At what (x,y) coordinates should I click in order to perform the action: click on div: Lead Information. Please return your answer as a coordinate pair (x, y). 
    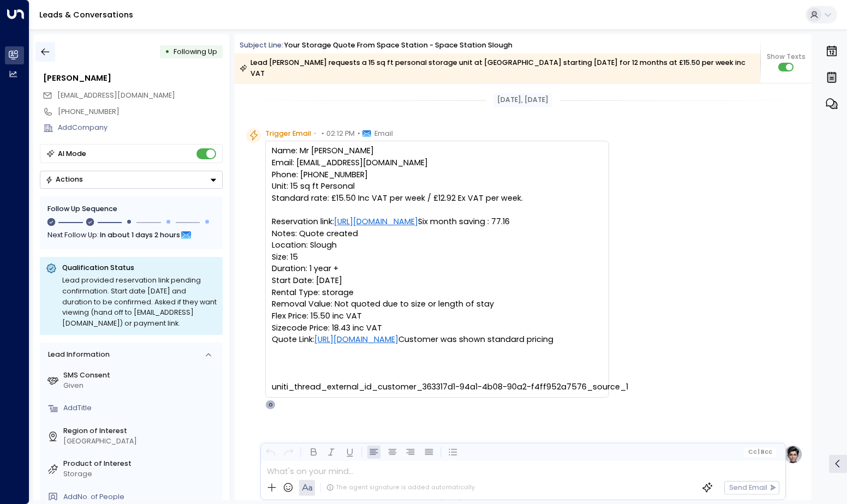
    Looking at the image, I should click on (76, 355).